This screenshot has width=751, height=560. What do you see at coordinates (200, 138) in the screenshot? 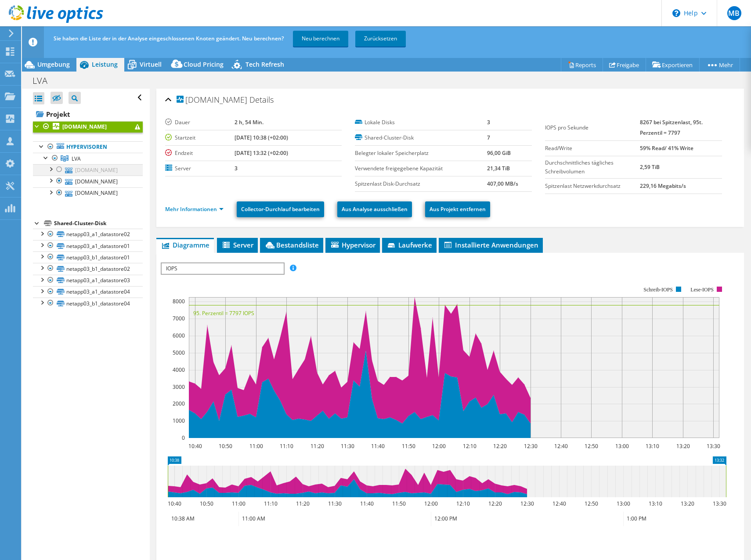
I see `label: Startzeit` at bounding box center [200, 138].